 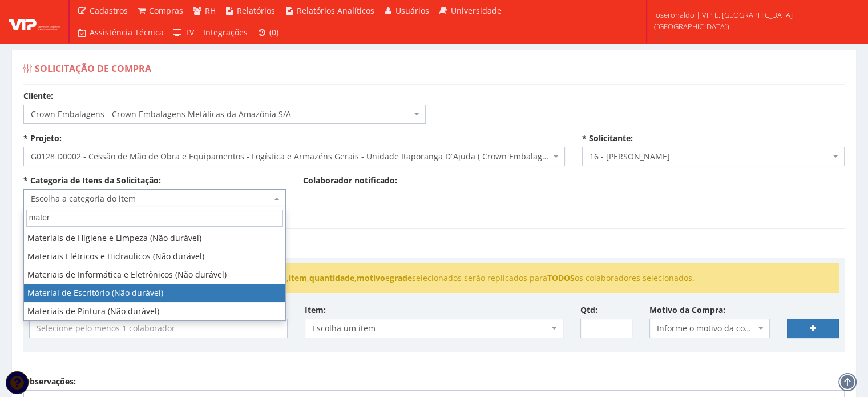 What do you see at coordinates (400, 278) in the screenshot?
I see `strong: grade` at bounding box center [400, 278].